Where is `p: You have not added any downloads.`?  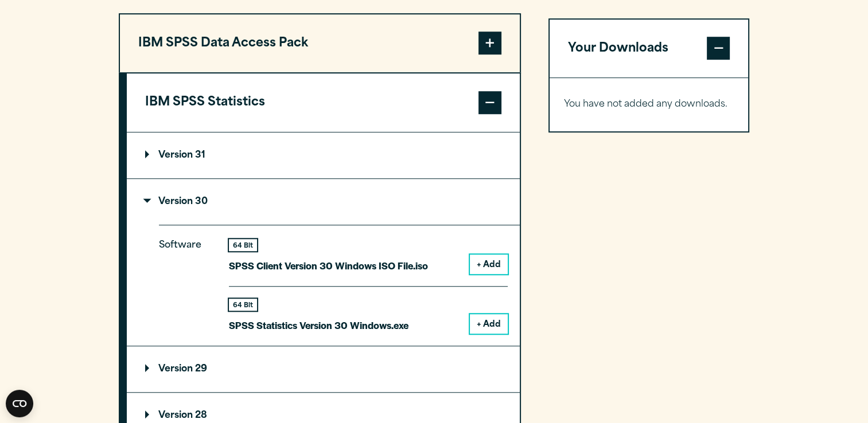
p: You have not added any downloads. is located at coordinates (649, 105).